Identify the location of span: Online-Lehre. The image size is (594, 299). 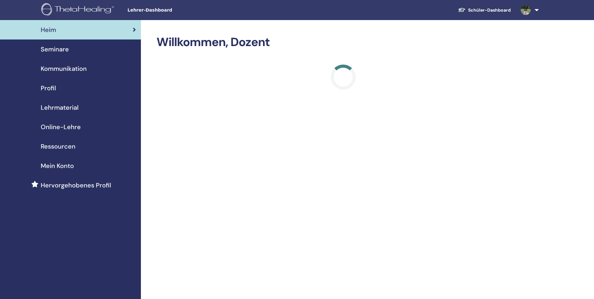
(61, 127).